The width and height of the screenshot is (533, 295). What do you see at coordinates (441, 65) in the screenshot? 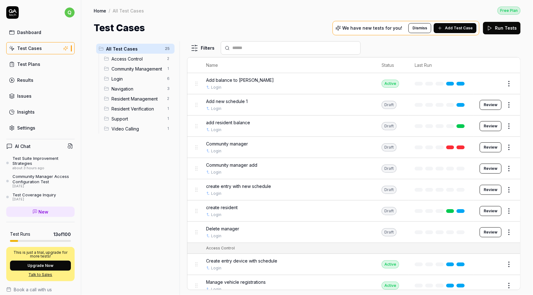
I see `th: Last Run` at bounding box center [441, 65].